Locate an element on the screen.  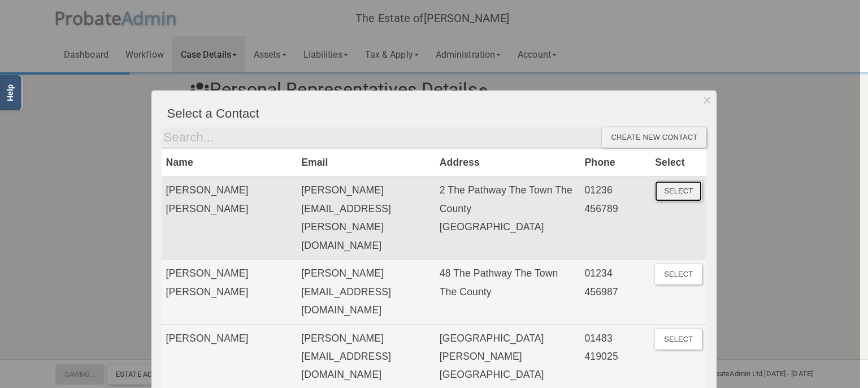
td: 01234 456987 is located at coordinates (615, 292).